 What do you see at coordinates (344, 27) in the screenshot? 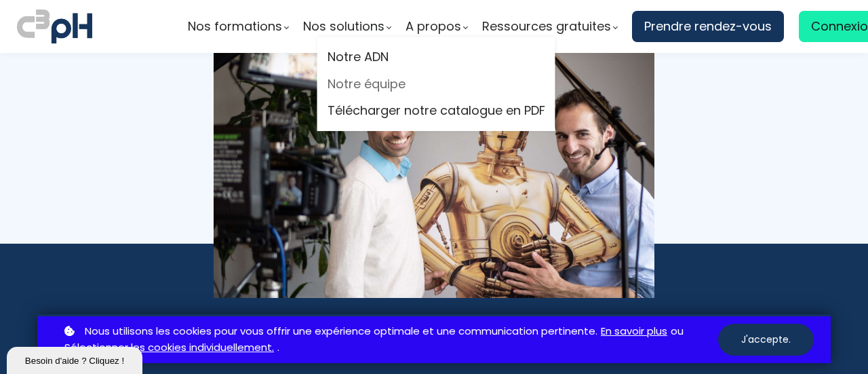
I see `span: Nos solutions` at bounding box center [344, 27].